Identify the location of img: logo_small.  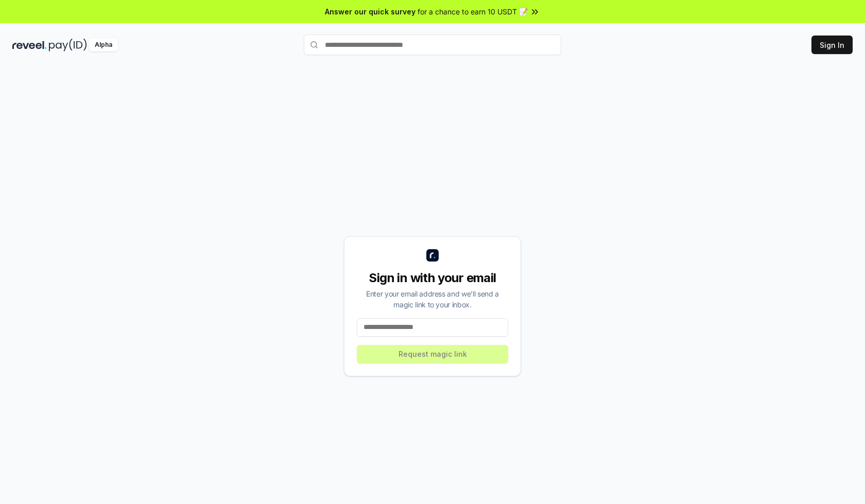
(432, 255).